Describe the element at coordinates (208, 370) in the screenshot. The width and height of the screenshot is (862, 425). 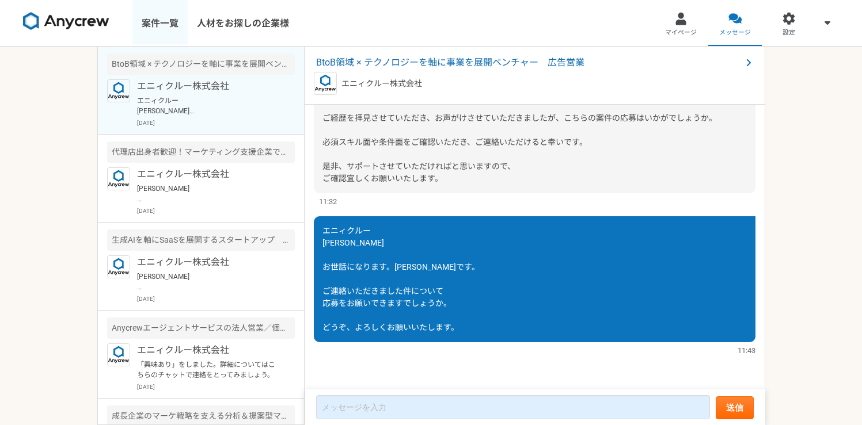
I see `p: 「興味あり」をしました。詳細についてはこちらのチャットで連絡をとってみましょう。` at that location.